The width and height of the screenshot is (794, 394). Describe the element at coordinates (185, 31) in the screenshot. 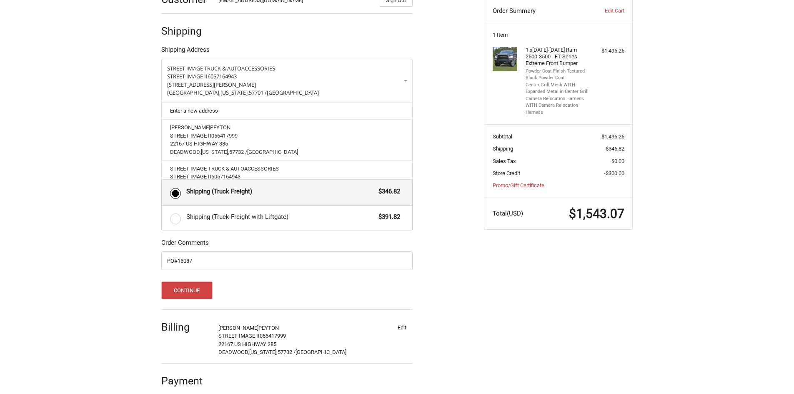

I see `h2: Shipping` at that location.